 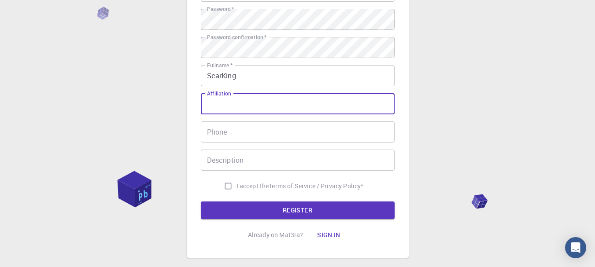 What do you see at coordinates (575, 248) in the screenshot?
I see `div: Open Intercom Messenger` at bounding box center [575, 248].